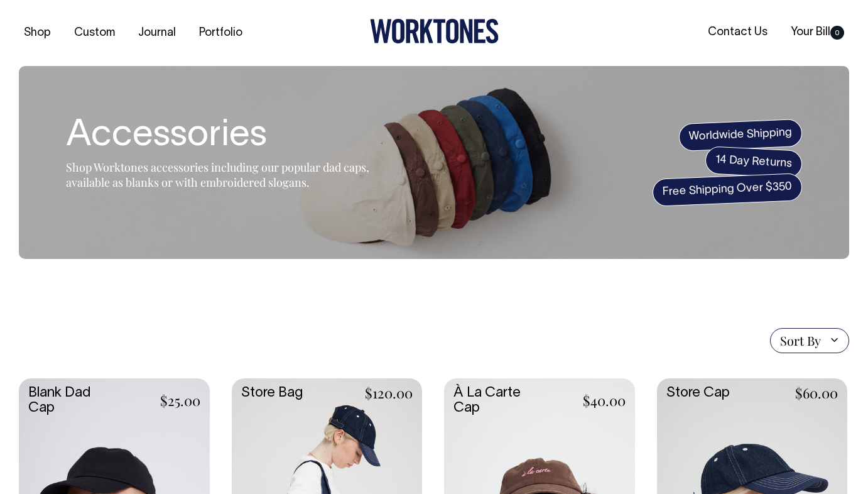 The image size is (868, 494). I want to click on span: Shop Worktones accessories including our popular dad caps, available as blanks or with embroidere..., so click(217, 175).